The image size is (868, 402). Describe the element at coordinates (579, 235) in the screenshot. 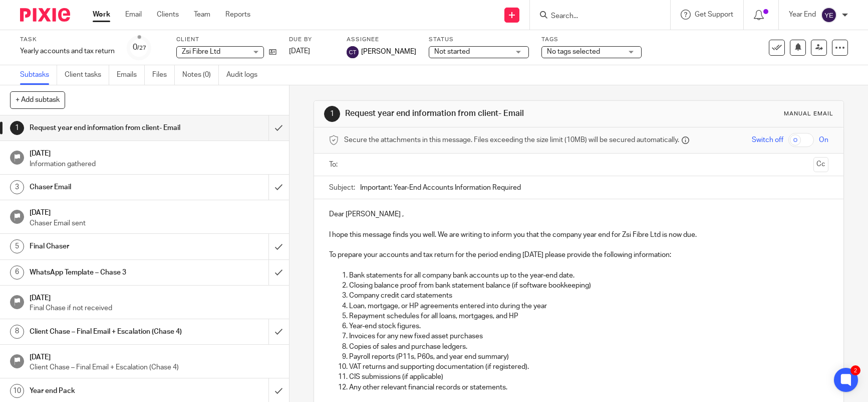

I see `p: I hope this message finds you well. We are writing to inform you that the company year end for Zs...` at that location.